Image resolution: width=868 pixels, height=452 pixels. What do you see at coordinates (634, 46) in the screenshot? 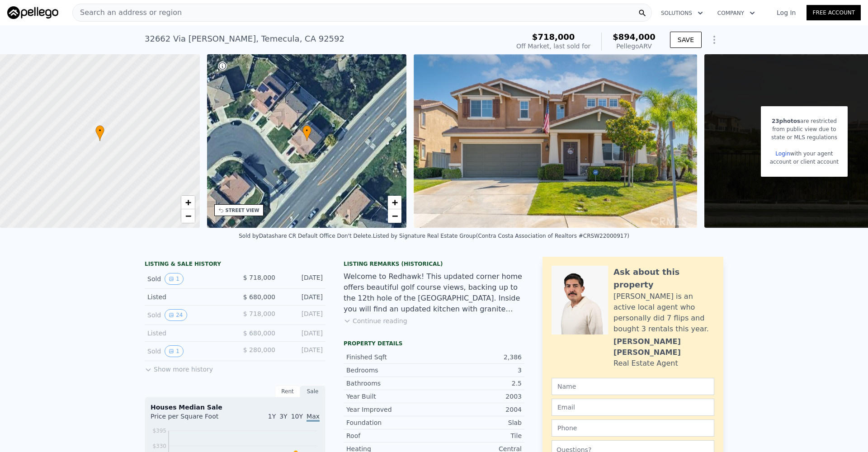
I see `div: Pellego ARV` at bounding box center [634, 46].